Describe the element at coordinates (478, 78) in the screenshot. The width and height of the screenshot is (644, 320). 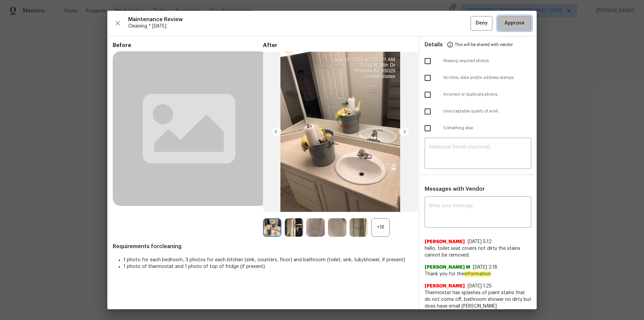
I see `div: No time, date and/or address stamps` at that location.